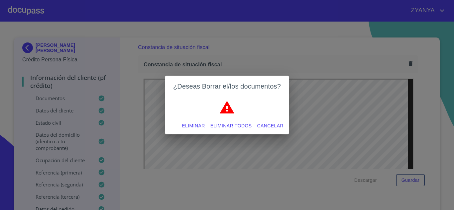  What do you see at coordinates (231, 126) in the screenshot?
I see `button: Eliminar todos` at bounding box center [231, 126].